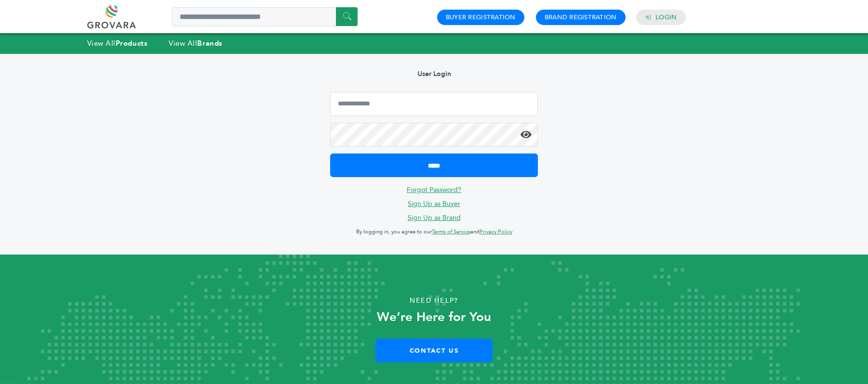 The height and width of the screenshot is (384, 868). What do you see at coordinates (434, 317) in the screenshot?
I see `strong: We’re Here for You` at bounding box center [434, 317].